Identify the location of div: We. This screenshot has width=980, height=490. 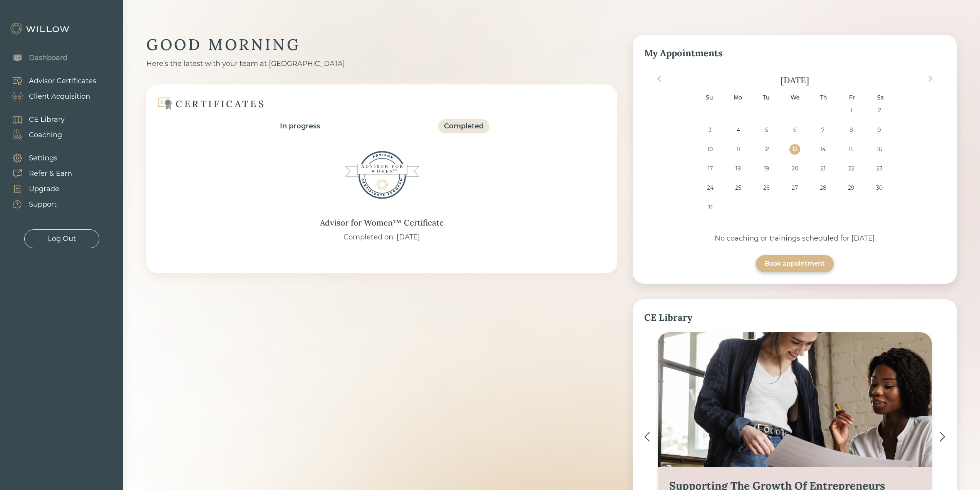
(795, 98).